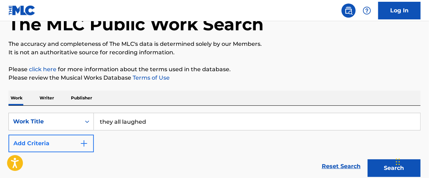 The width and height of the screenshot is (429, 178). What do you see at coordinates (367, 11) in the screenshot?
I see `img: help` at bounding box center [367, 11].